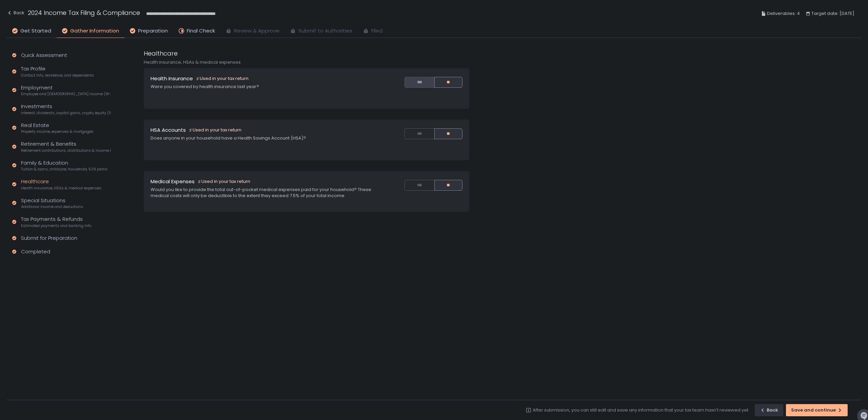 Image resolution: width=868 pixels, height=420 pixels. Describe the element at coordinates (153, 31) in the screenshot. I see `span: Preparation` at that location.